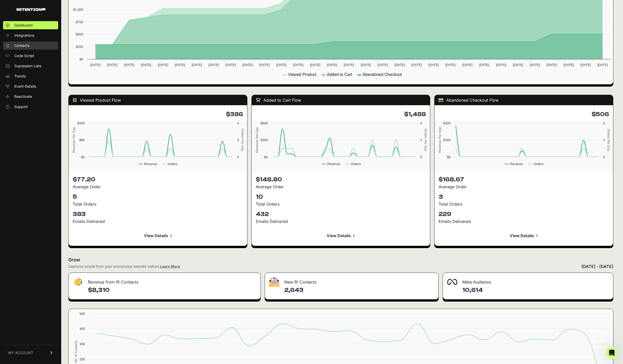 This screenshot has width=623, height=364. What do you see at coordinates (341, 180) in the screenshot?
I see `p: $148.80` at bounding box center [341, 180].